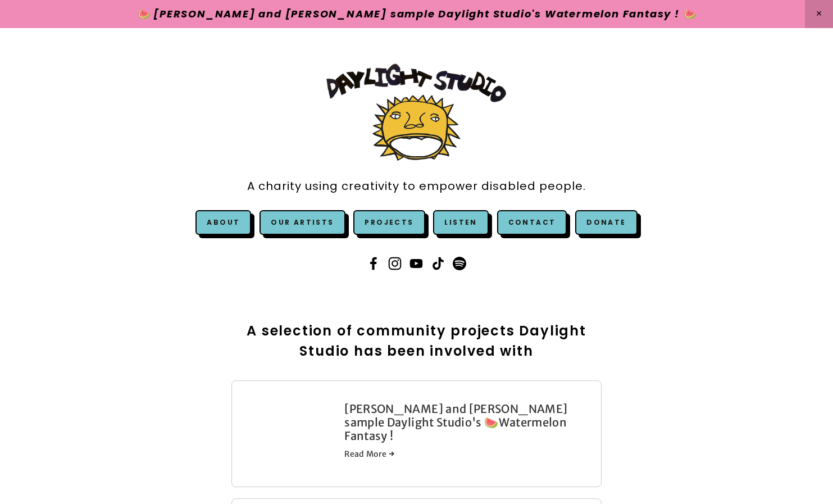 This screenshot has height=504, width=833. Describe the element at coordinates (302, 223) in the screenshot. I see `a: Our Artists` at that location.